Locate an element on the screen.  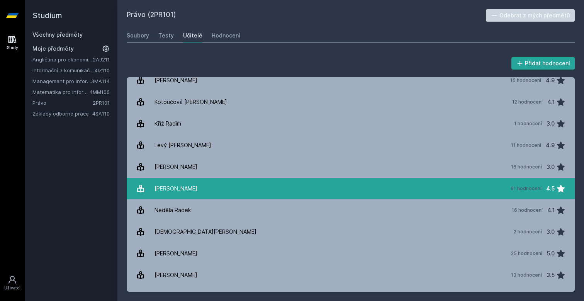
h2: Právo (2PR101) is located at coordinates (306, 15).